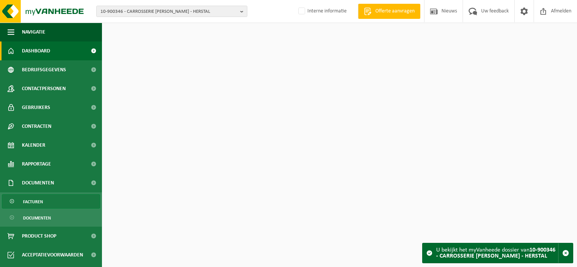 The width and height of the screenshot is (577, 267). Describe the element at coordinates (497, 253) in the screenshot. I see `div: U bekijkt het myVanheede dossier van` at that location.